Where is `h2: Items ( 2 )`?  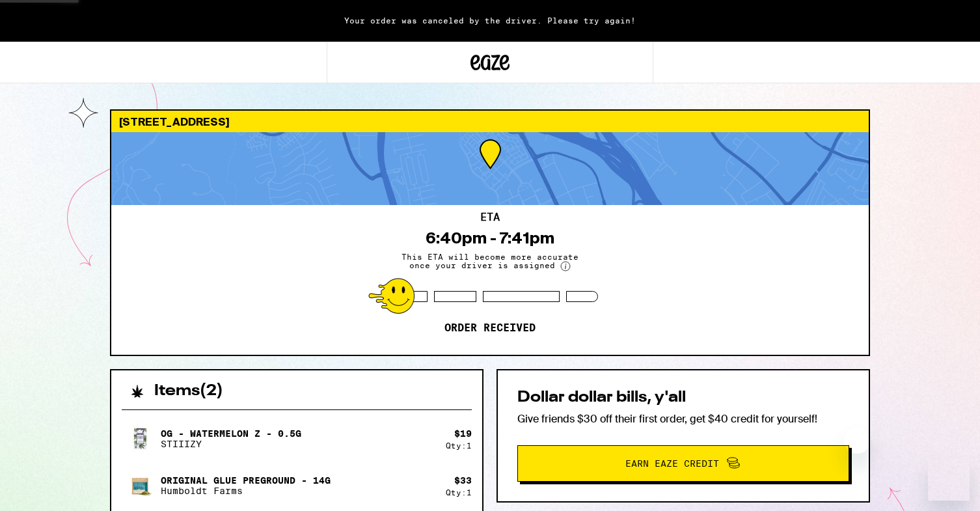
h2: Items ( 2 ) is located at coordinates (188, 391).